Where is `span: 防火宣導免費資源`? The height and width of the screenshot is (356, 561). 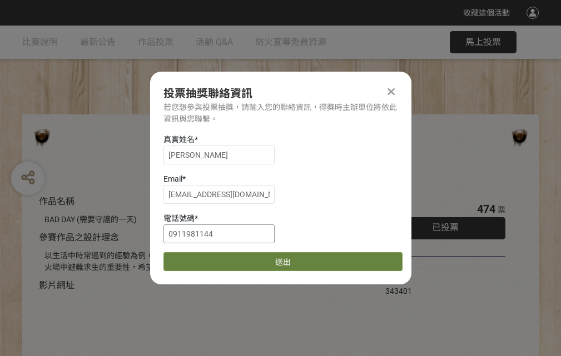 span: 防火宣導免費資源 is located at coordinates (291, 42).